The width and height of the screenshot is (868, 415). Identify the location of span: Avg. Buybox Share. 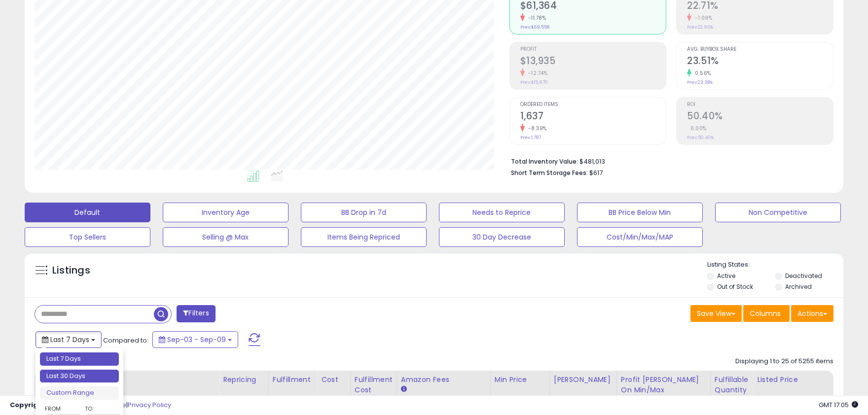
(759, 50).